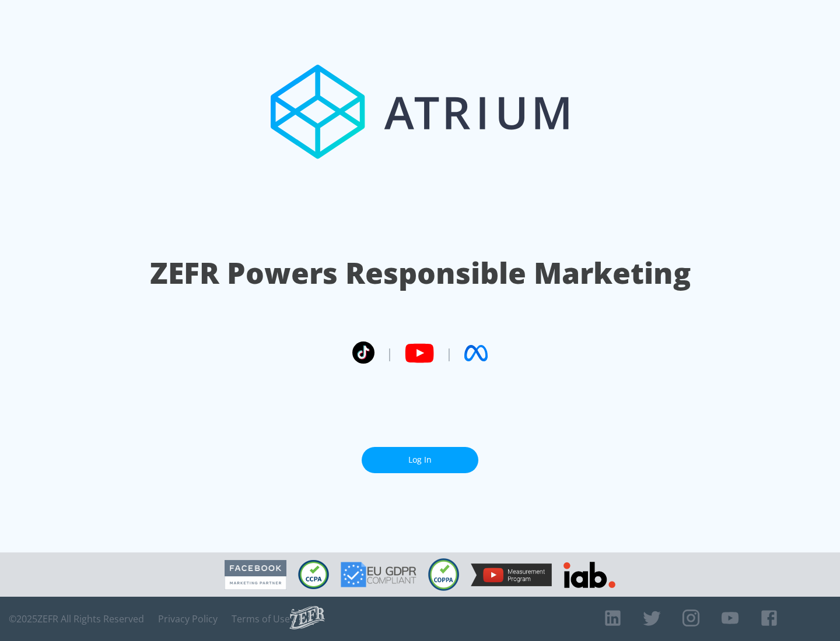  What do you see at coordinates (420, 273) in the screenshot?
I see `h1: ZEFR Powers Responsible Marketing` at bounding box center [420, 273].